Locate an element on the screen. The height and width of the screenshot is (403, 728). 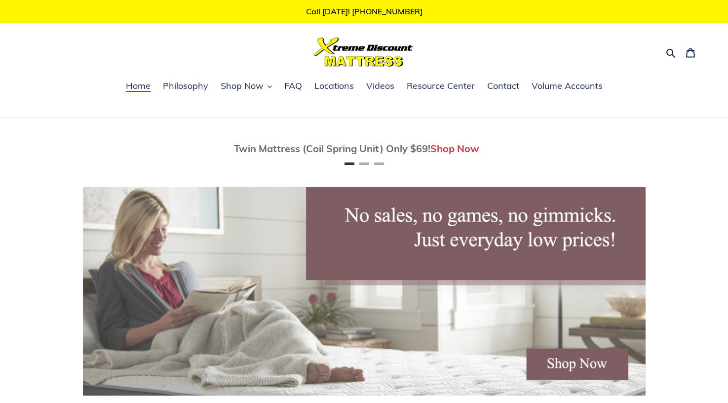
span: Philosophy is located at coordinates (186, 86).